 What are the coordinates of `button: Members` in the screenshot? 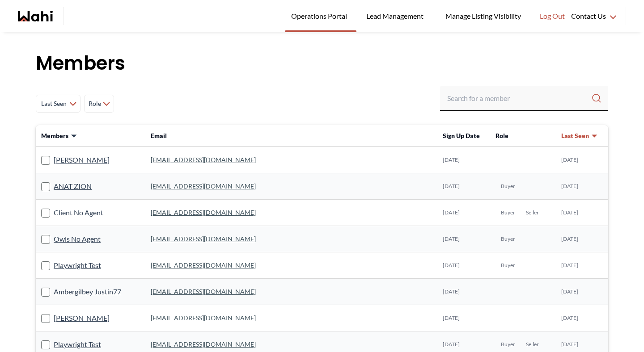 It's located at (59, 136).